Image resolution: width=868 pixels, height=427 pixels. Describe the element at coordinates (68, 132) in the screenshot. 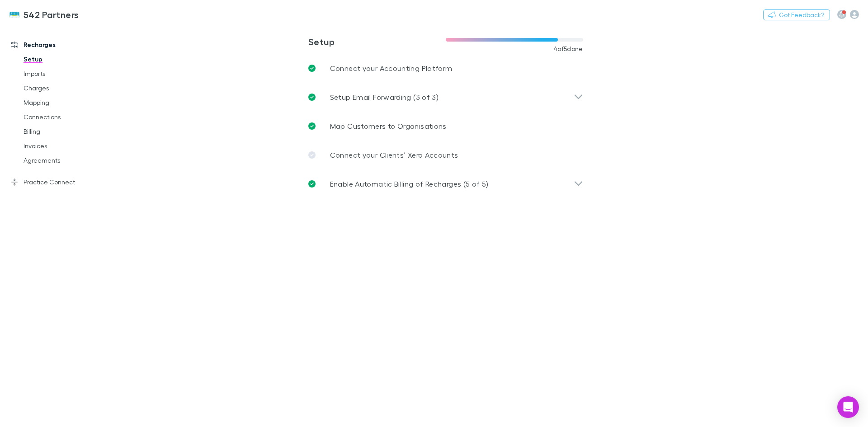

I see `a: Billing` at that location.